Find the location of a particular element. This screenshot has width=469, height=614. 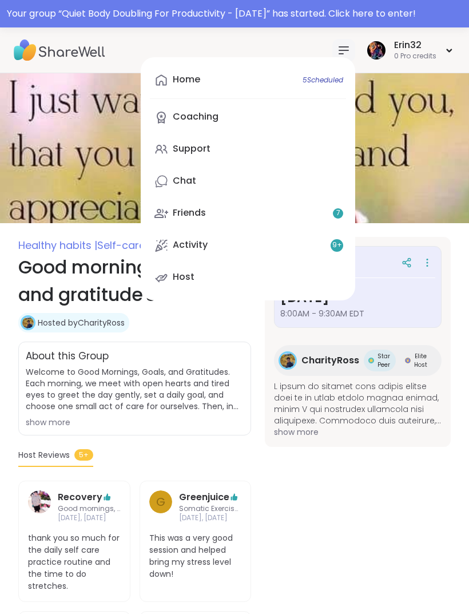

span: CharityRoss is located at coordinates (330, 360).